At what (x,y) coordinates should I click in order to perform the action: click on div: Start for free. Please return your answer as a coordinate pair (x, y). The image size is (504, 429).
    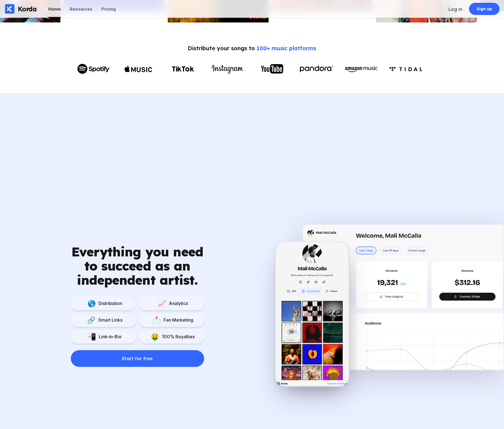
    Looking at the image, I should click on (137, 359).